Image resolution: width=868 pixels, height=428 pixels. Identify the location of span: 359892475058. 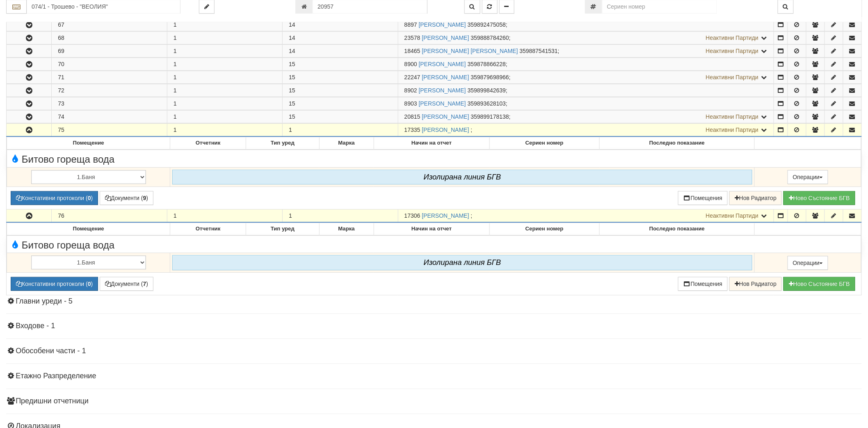
(486, 24).